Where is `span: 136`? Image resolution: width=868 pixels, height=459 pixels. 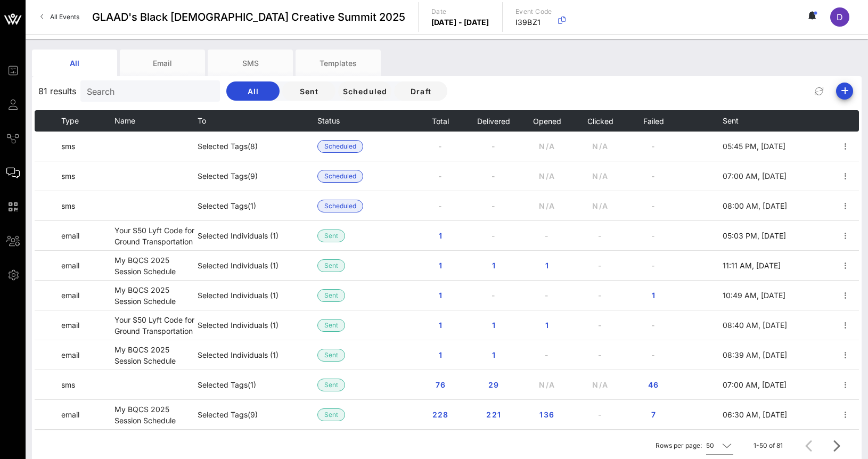
span: 136 is located at coordinates (547, 414).